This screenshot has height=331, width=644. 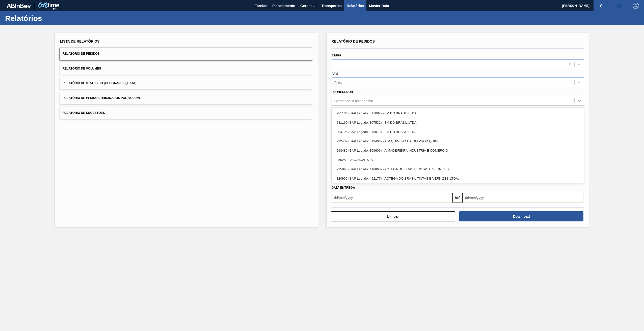 What do you see at coordinates (620, 6) in the screenshot?
I see `img: userActions` at bounding box center [620, 6].